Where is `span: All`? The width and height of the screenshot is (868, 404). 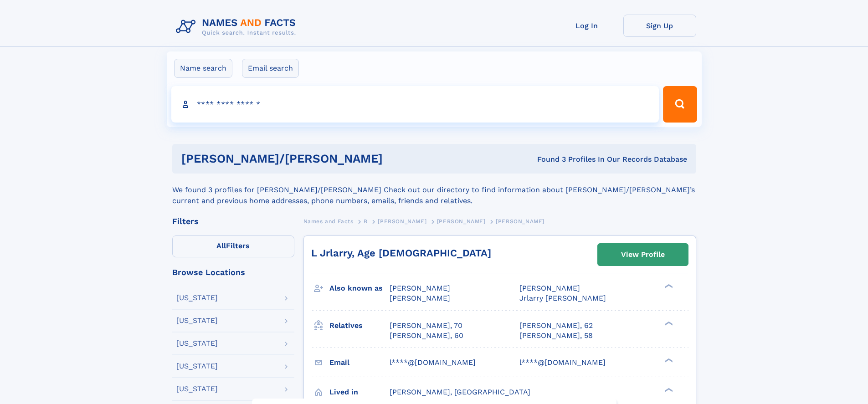
span: All is located at coordinates (221, 245).